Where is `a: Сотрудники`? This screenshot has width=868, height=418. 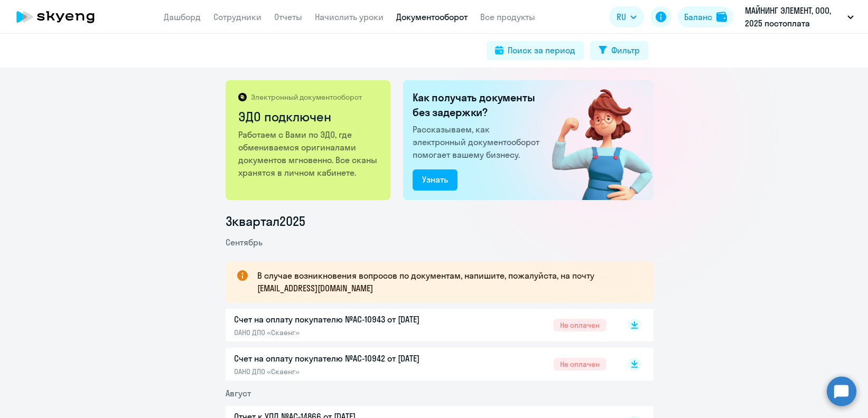 a: Сотрудники is located at coordinates (237, 17).